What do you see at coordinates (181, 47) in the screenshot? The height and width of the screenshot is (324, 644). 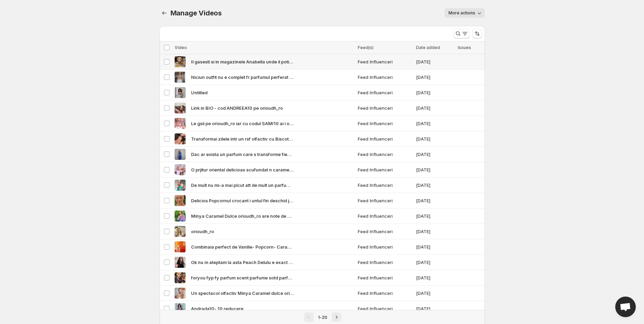 I see `span: Video` at bounding box center [181, 47].